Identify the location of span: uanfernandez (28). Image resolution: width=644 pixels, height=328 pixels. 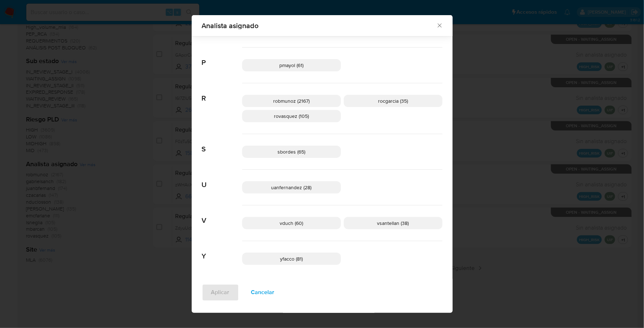
(291, 188).